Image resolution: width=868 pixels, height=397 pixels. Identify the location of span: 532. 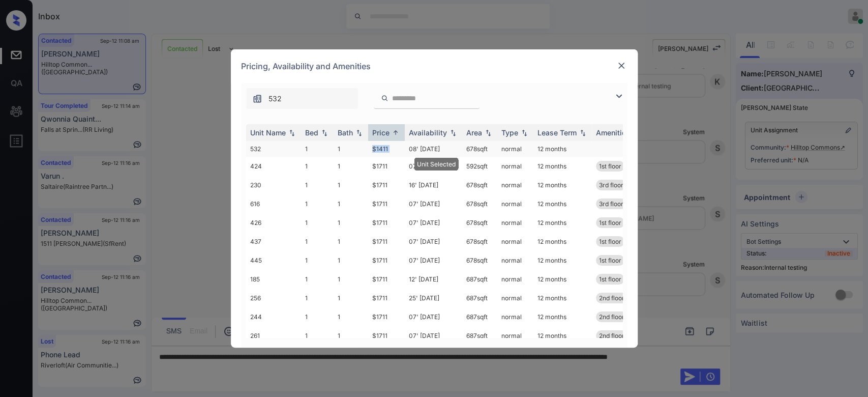
(275, 99).